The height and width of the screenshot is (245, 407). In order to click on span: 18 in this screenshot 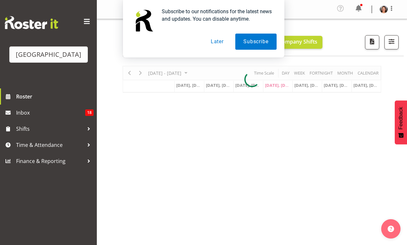, I will do `click(89, 113)`.